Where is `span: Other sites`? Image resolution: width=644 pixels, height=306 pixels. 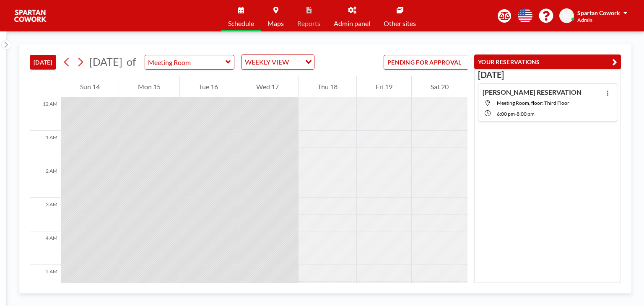
span: Other sites is located at coordinates (399, 23).